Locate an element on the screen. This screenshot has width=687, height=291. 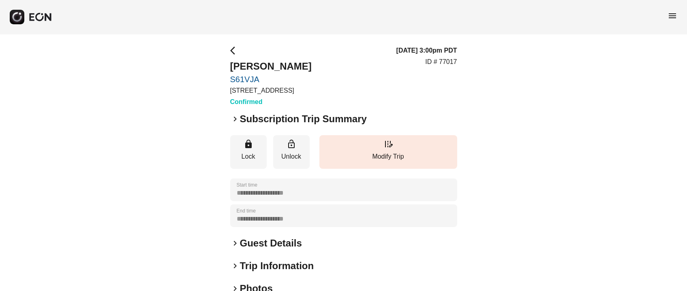
span: edit_road is located at coordinates (388, 144).